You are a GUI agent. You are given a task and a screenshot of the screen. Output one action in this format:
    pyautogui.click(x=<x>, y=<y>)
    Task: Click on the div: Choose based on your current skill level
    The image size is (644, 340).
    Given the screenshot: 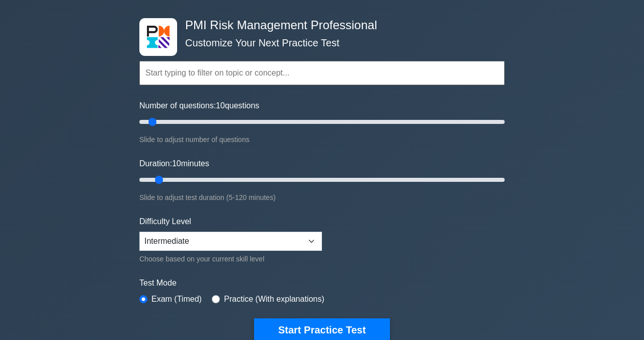 What is the action you would take?
    pyautogui.click(x=230, y=258)
    